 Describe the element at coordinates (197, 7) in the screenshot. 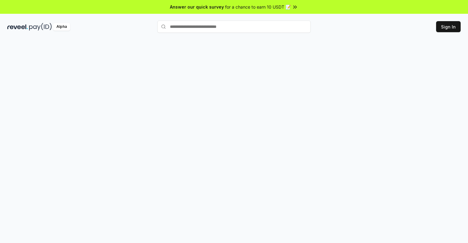

I see `span: Answer our quick survey` at that location.